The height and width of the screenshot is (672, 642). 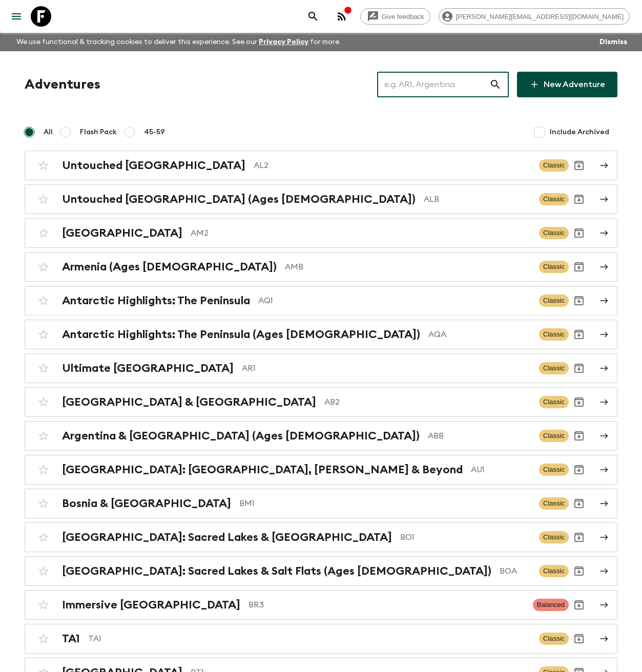 What do you see at coordinates (71, 638) in the screenshot?
I see `h2: TA1` at bounding box center [71, 638].